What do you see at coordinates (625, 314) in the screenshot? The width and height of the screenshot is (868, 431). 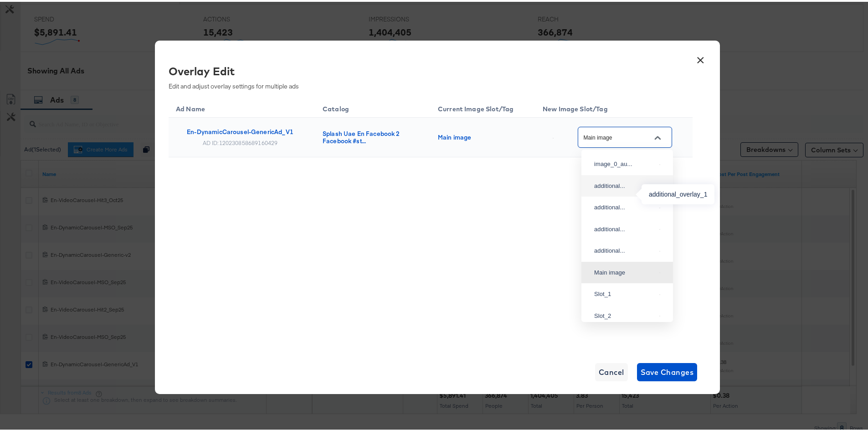 I see `div: Slot_2` at bounding box center [625, 314].